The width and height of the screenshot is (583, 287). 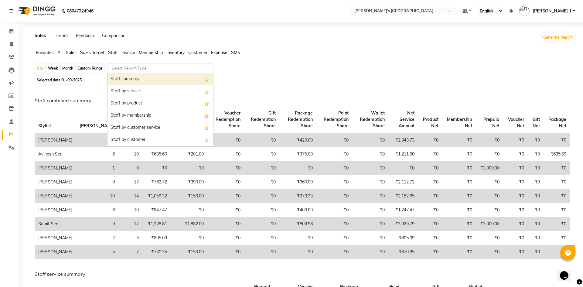 What do you see at coordinates (130, 210) in the screenshot?
I see `td: 10` at bounding box center [130, 210].